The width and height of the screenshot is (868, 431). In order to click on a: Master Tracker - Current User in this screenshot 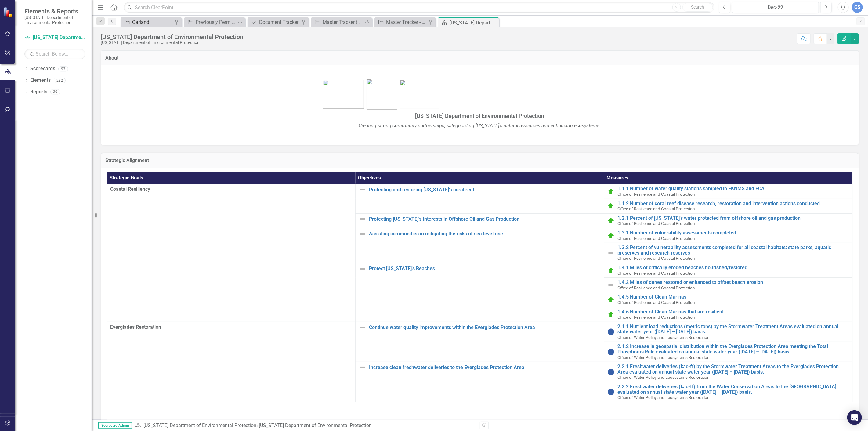, I will do `click(401, 22)`.